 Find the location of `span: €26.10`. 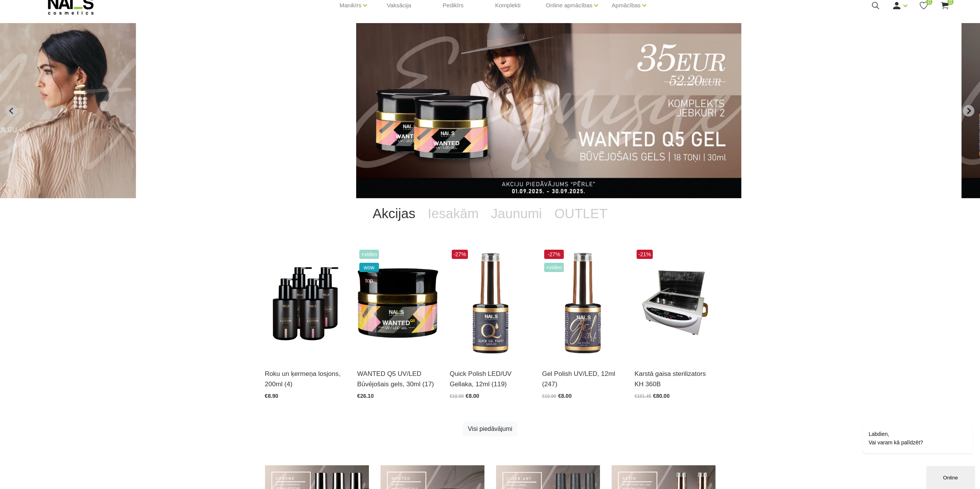

span: €26.10 is located at coordinates (365, 396).